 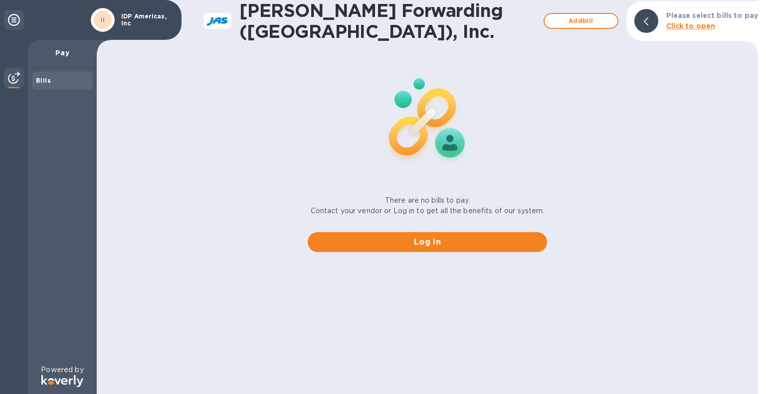 What do you see at coordinates (43, 80) in the screenshot?
I see `b: Bills` at bounding box center [43, 80].